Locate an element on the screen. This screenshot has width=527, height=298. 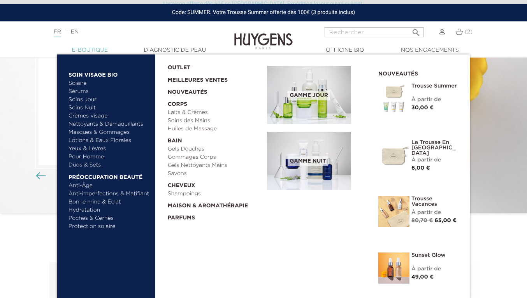
a: Gamme nuit is located at coordinates (317, 161).